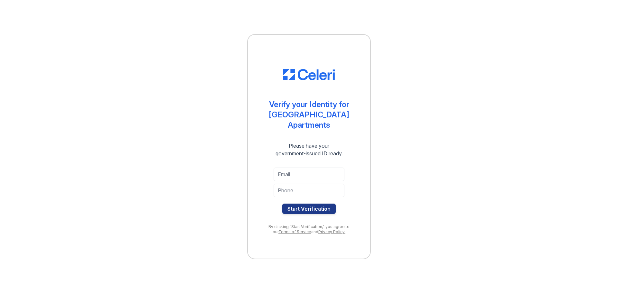 Image resolution: width=618 pixels, height=293 pixels. Describe the element at coordinates (309, 75) in the screenshot. I see `img: CE_Logo_Blue-a8612792a0a2168367f1c8372b55b34899dd931a85d93a1a3d3e32e68fde9ad4.png` at that location.